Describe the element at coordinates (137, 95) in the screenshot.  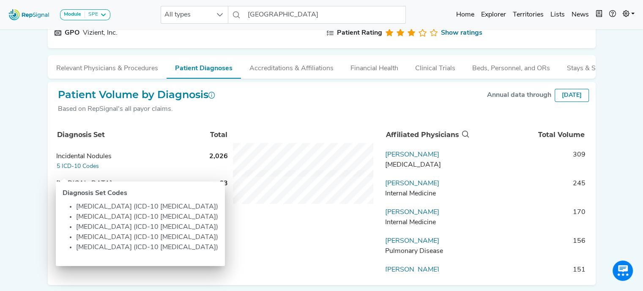
I see `h2: Patient Volume by Diagnosis` at that location.